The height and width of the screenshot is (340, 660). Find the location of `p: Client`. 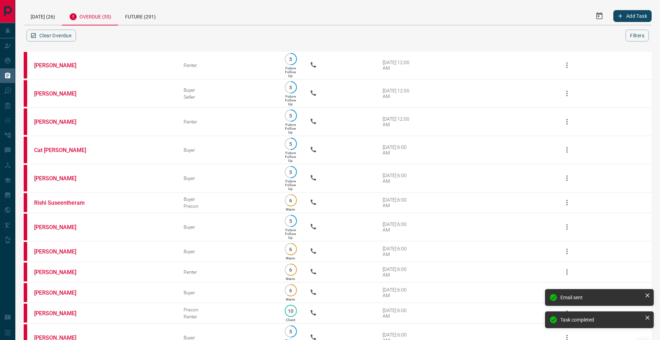

p: Client is located at coordinates (290, 320).